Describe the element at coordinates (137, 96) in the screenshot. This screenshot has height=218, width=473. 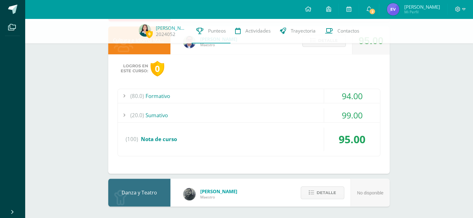
I see `span: (80.0)` at that location.